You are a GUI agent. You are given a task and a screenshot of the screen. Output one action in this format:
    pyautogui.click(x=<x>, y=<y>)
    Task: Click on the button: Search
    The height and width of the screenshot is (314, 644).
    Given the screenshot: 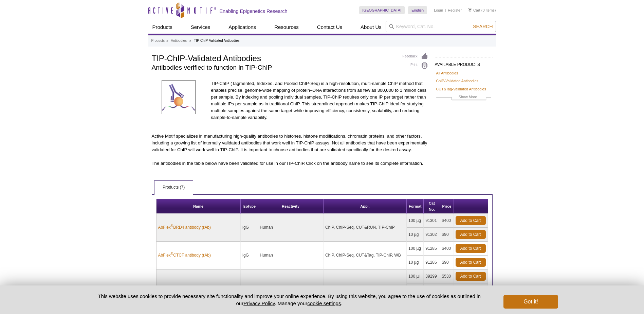 What is the action you would take?
    pyautogui.click(x=483, y=26)
    